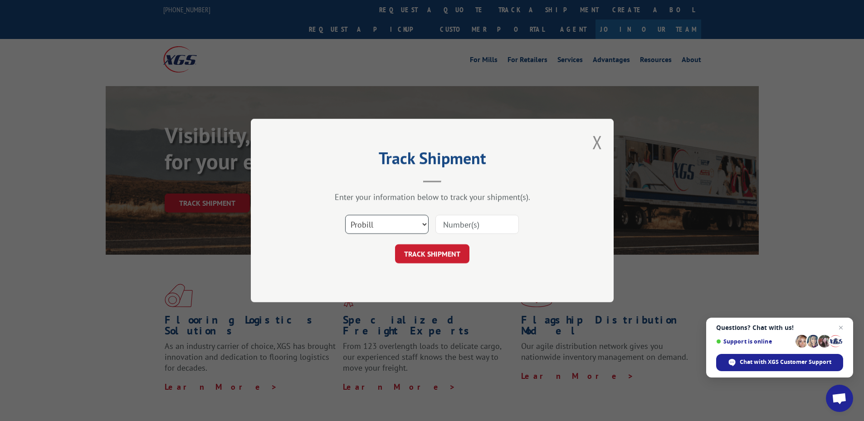  What do you see at coordinates (432, 161) in the screenshot?
I see `h2: Track Shipment` at bounding box center [432, 161].